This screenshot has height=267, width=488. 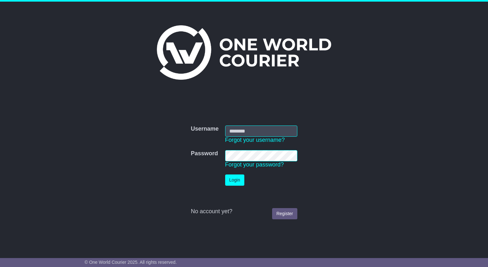 What do you see at coordinates (285, 213) in the screenshot?
I see `a: Register` at bounding box center [285, 213].